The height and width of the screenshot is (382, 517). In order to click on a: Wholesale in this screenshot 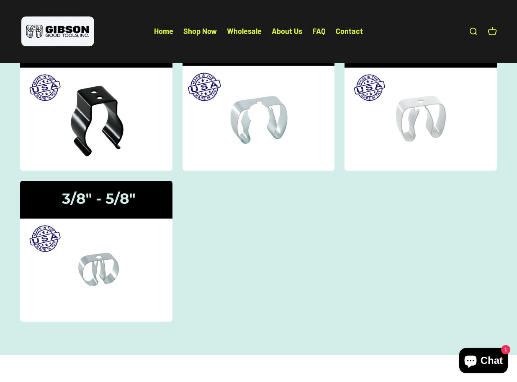, I will do `click(244, 31)`.